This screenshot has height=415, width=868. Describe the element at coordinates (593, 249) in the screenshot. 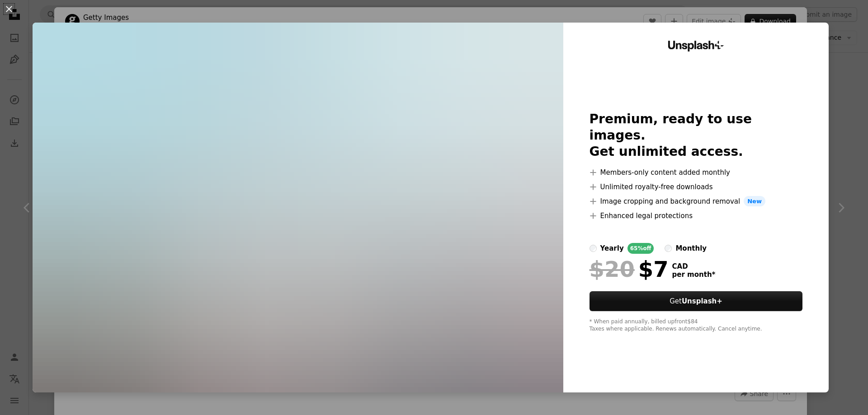

I see `input: yearly65%off` at that location.